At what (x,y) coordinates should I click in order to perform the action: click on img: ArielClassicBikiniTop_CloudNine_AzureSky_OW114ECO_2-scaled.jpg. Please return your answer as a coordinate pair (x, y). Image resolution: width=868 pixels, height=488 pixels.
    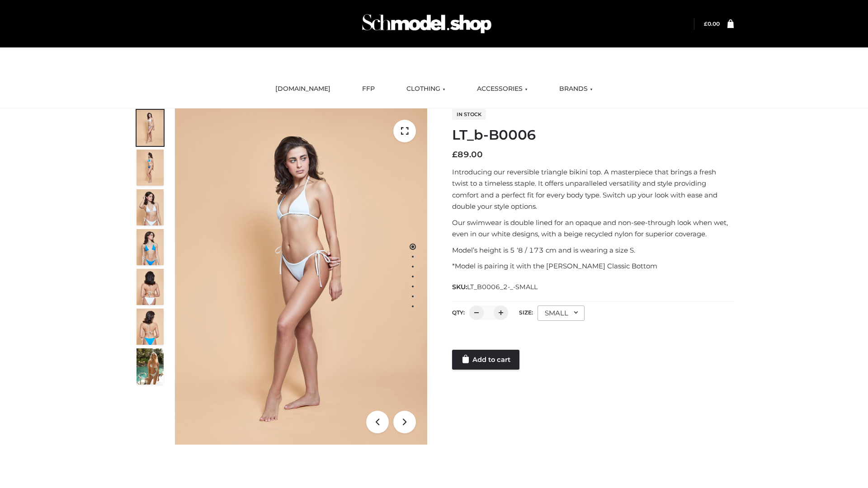
    Looking at the image, I should click on (150, 167).